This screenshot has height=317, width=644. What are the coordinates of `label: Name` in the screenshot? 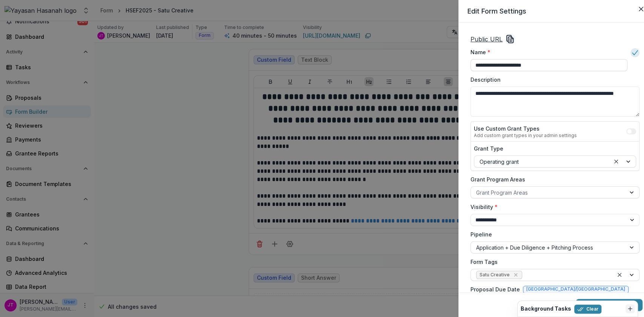 It's located at (546, 52).